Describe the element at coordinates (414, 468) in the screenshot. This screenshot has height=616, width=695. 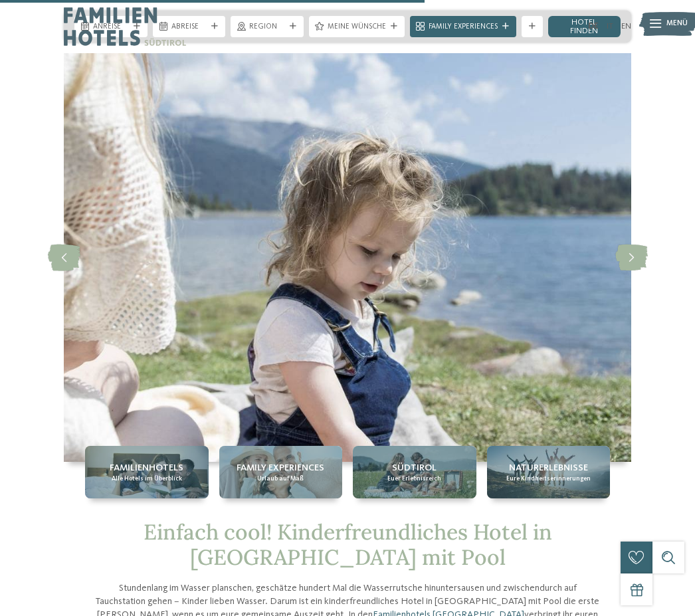
I see `span: Südtirol` at that location.